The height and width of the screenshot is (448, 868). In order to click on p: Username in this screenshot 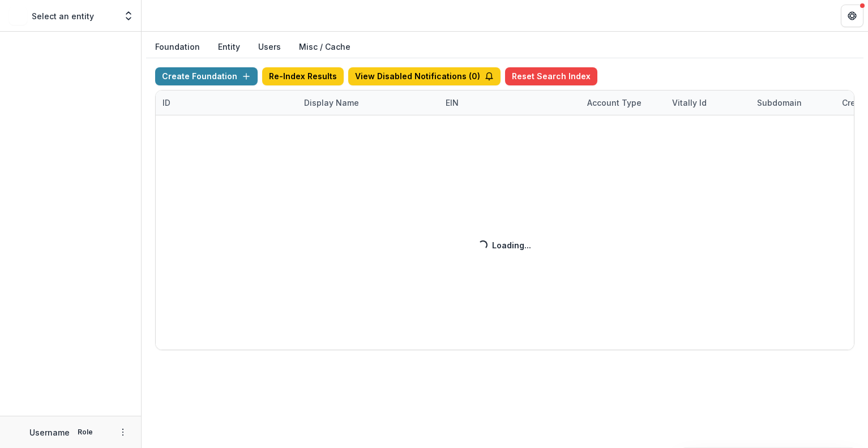, I will do `click(49, 432)`.